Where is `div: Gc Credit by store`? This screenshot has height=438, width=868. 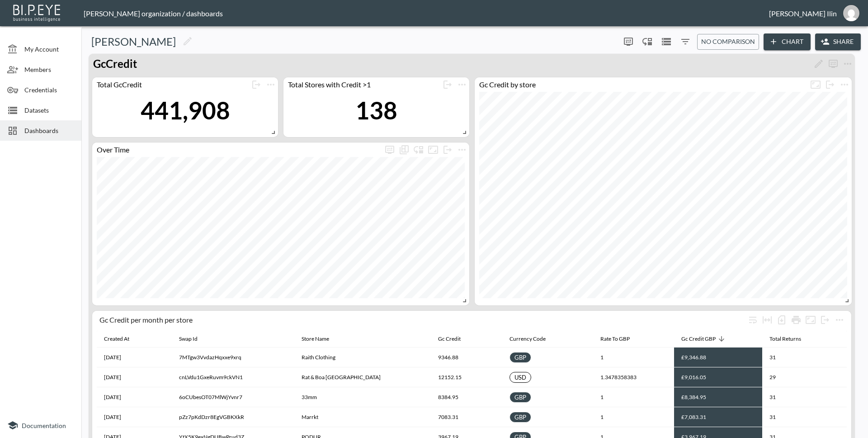
div: Gc Credit by store is located at coordinates (641, 84).